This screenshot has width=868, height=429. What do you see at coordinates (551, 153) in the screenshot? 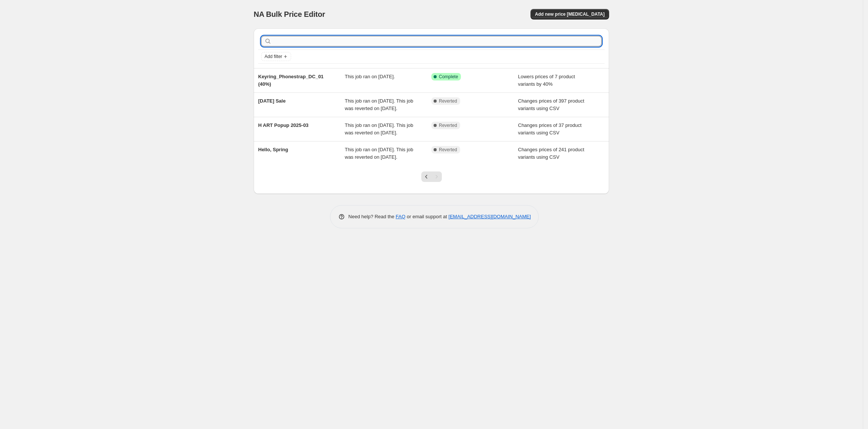
I see `span: Changes prices of 241 product variants using CSV` at bounding box center [551, 153].